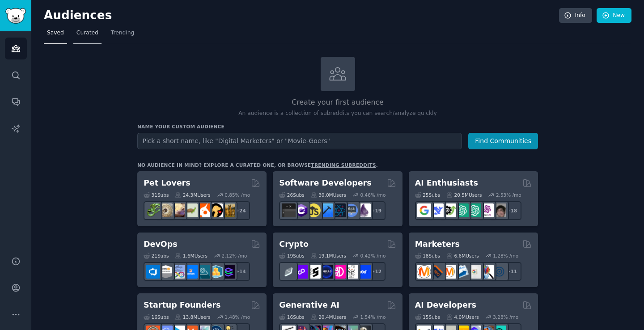 The width and height of the screenshot is (644, 330). Describe the element at coordinates (504, 141) in the screenshot. I see `button: Find Communities` at that location.